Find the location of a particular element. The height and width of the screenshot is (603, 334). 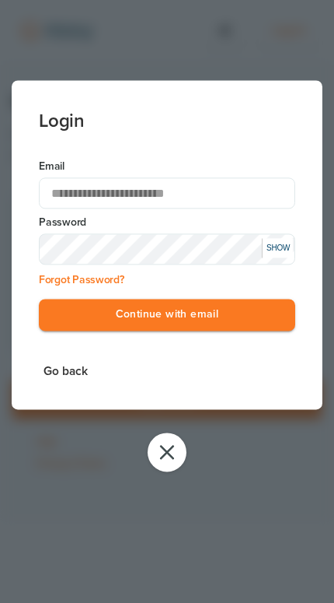

a: Forgot Password? is located at coordinates (82, 279).